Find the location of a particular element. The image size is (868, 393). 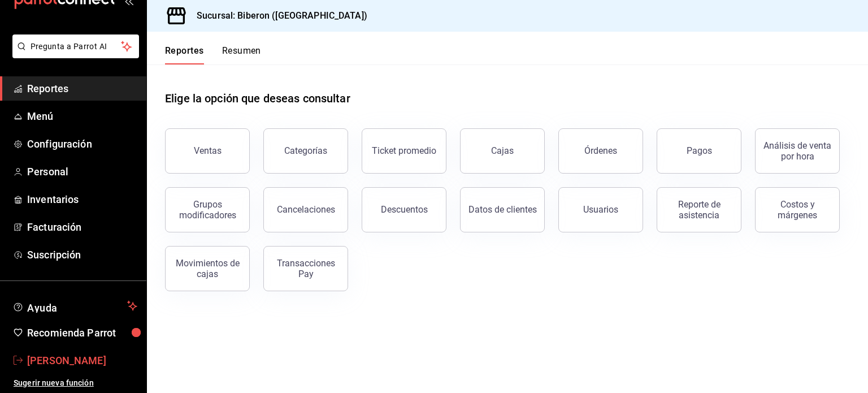

span: Personal is located at coordinates (82, 171).